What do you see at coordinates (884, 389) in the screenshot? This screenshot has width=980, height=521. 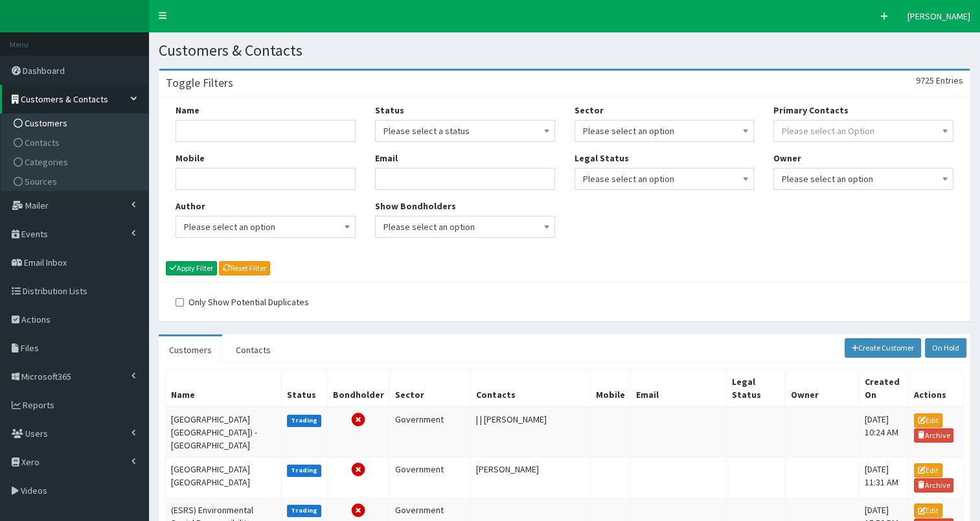 I see `th: Created On` at bounding box center [884, 389].